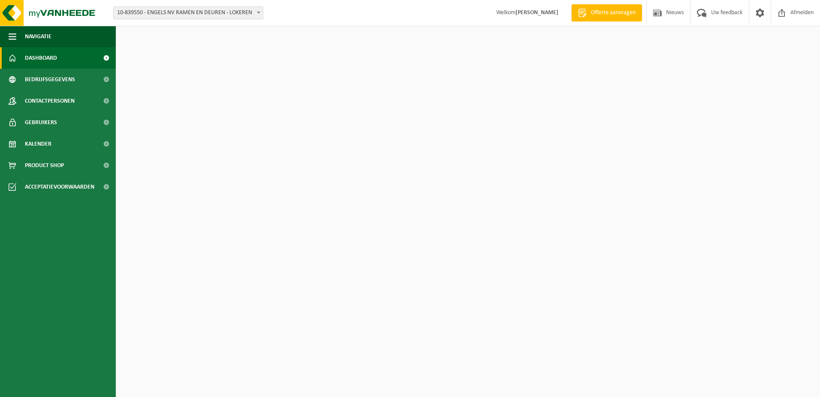 The width and height of the screenshot is (820, 397). Describe the element at coordinates (38, 36) in the screenshot. I see `span: Navigatie` at that location.